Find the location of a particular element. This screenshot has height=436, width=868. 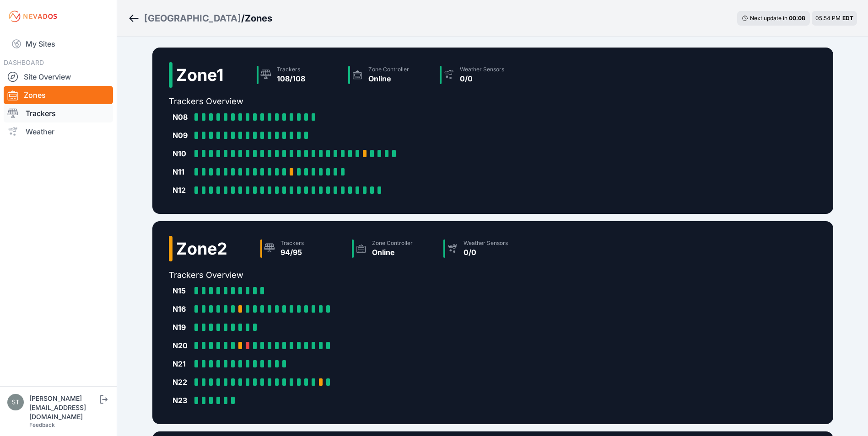

span: EDT is located at coordinates (848, 18).